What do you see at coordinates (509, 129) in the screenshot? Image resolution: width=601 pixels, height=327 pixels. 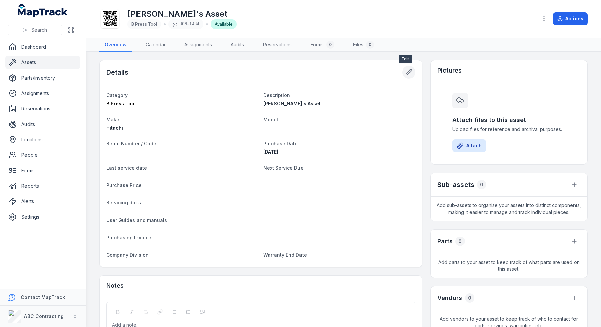 I see `span: Upload files for reference and archival purposes.` at bounding box center [509, 129].